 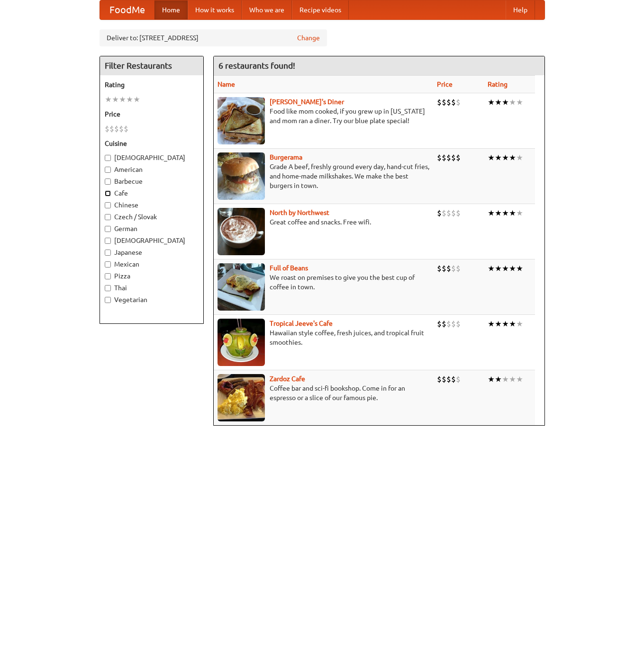 I want to click on a: Recipe videos, so click(x=320, y=10).